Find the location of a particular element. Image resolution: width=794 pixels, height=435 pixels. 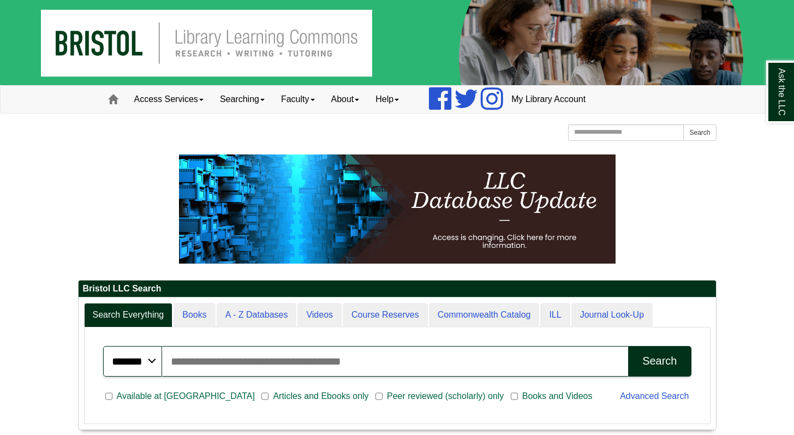

h2: Bristol LLC Search is located at coordinates (397, 289).